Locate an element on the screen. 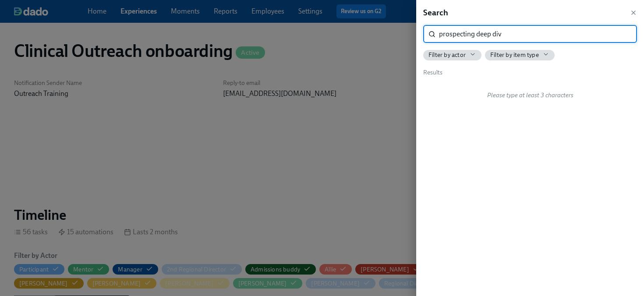 The image size is (644, 296). span: Filter by actor is located at coordinates (447, 55).